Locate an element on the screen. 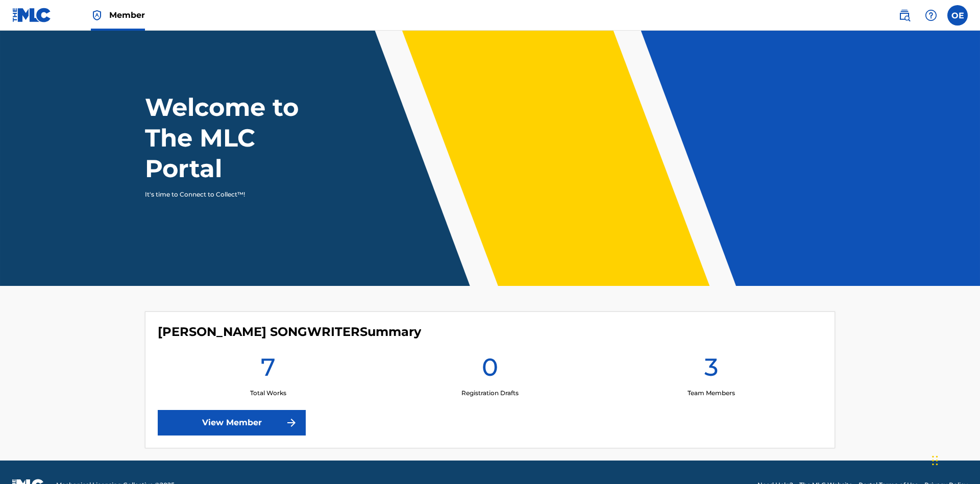  h1: Welcome to The MLC Portal is located at coordinates (240, 138).